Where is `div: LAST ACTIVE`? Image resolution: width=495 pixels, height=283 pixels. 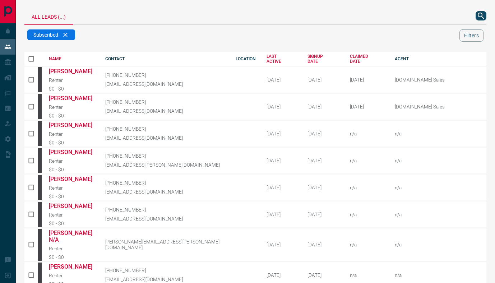
div: LAST ACTIVE is located at coordinates (282, 59).